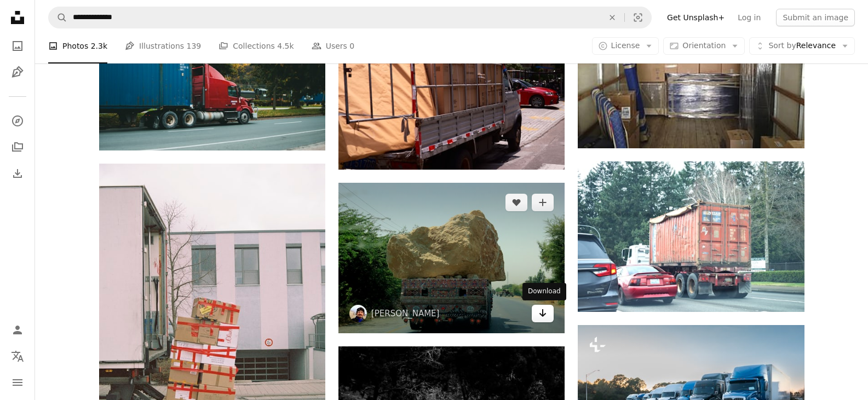 The width and height of the screenshot is (868, 400). What do you see at coordinates (285, 46) in the screenshot?
I see `span: 4.5k` at bounding box center [285, 46].